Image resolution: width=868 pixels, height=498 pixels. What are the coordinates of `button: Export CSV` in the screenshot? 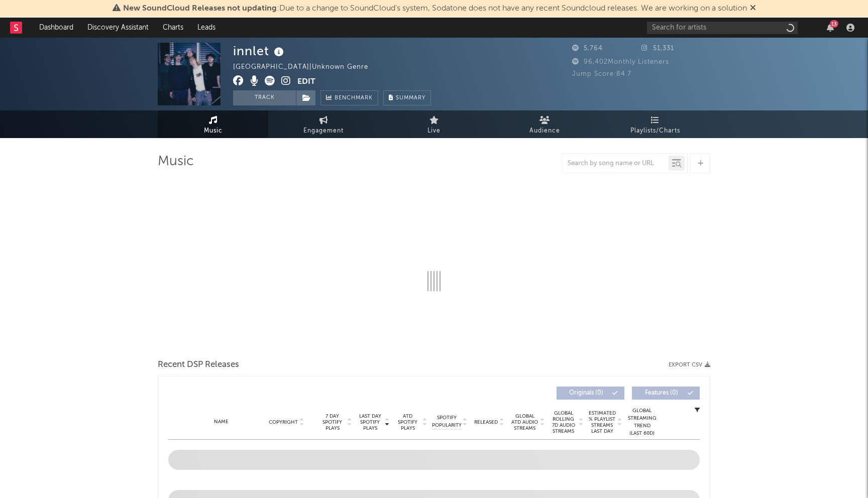 It's located at (689, 365).